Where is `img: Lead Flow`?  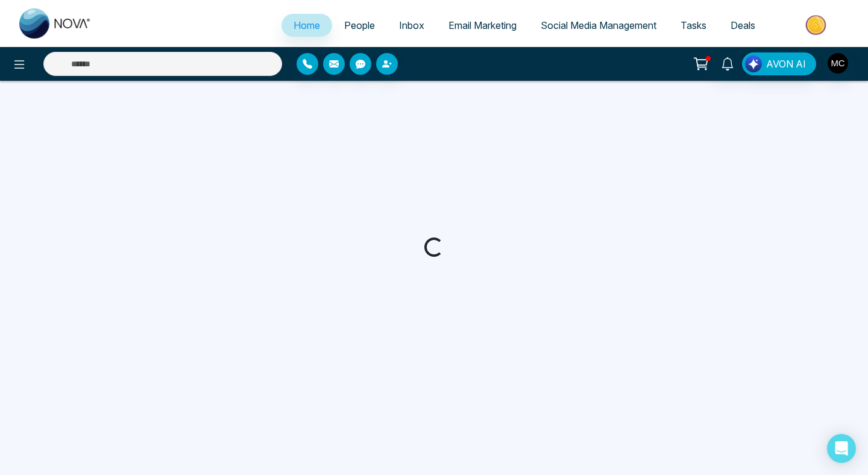
img: Lead Flow is located at coordinates (753, 64).